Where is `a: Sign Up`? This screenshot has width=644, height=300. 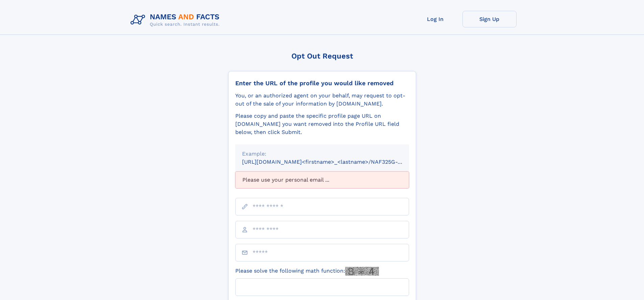
a: Sign Up is located at coordinates (489, 19).